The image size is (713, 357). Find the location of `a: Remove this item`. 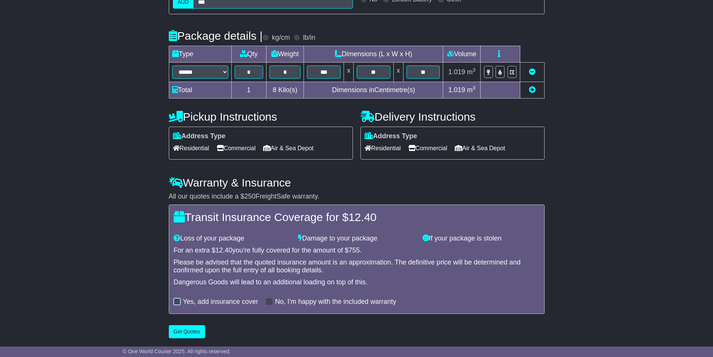

a: Remove this item is located at coordinates (532, 72).